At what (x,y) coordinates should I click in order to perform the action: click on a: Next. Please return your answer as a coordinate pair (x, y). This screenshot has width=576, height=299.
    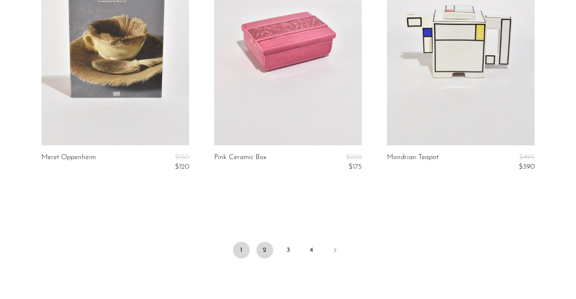
    Looking at the image, I should click on (335, 251).